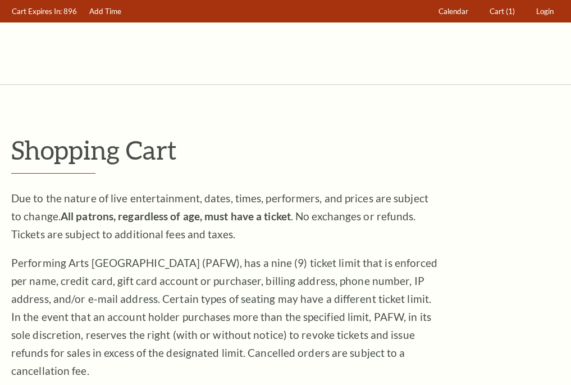  What do you see at coordinates (106, 11) in the screenshot?
I see `a: Add Time` at bounding box center [106, 11].